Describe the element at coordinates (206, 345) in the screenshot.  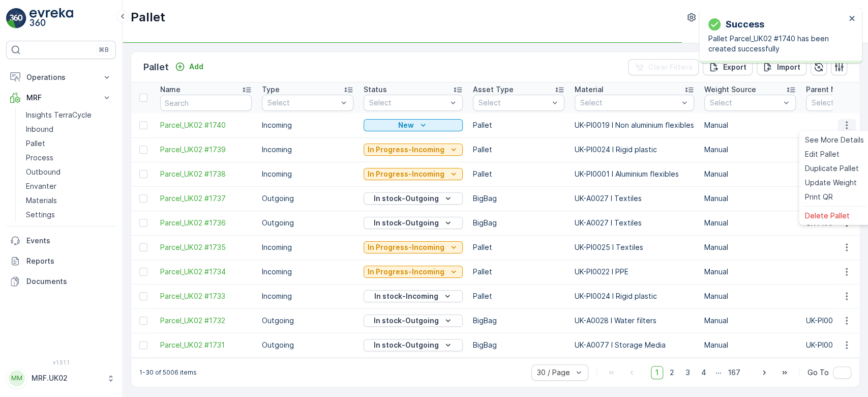
I see `a: Parcel_UK02 #1731` at that location.